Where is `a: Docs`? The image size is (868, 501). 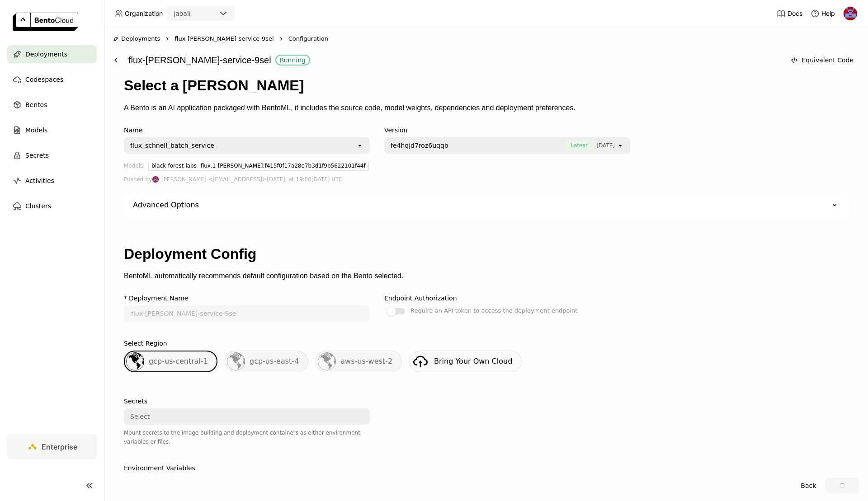
a: Docs is located at coordinates (789, 13).